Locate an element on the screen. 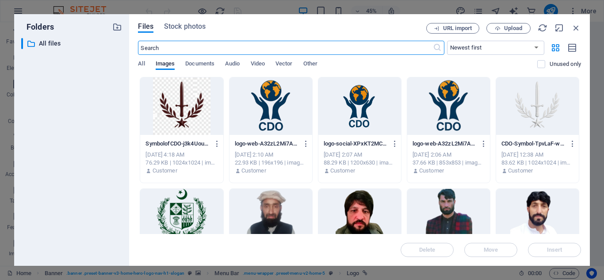 The height and width of the screenshot is (280, 604). button: URL import is located at coordinates (453, 28).